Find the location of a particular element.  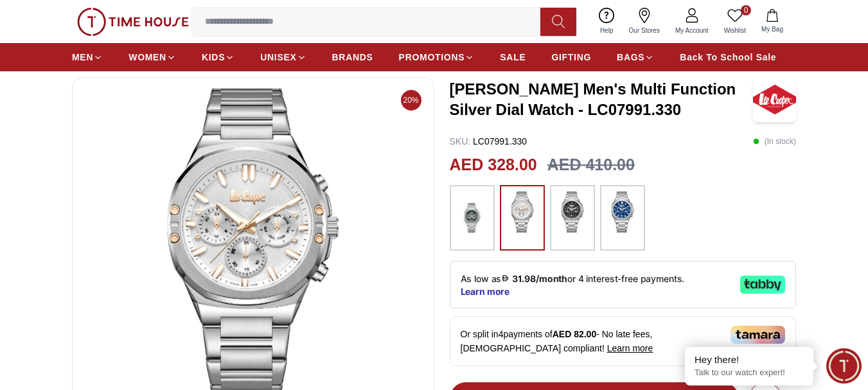

span: SKU : is located at coordinates (460, 141).